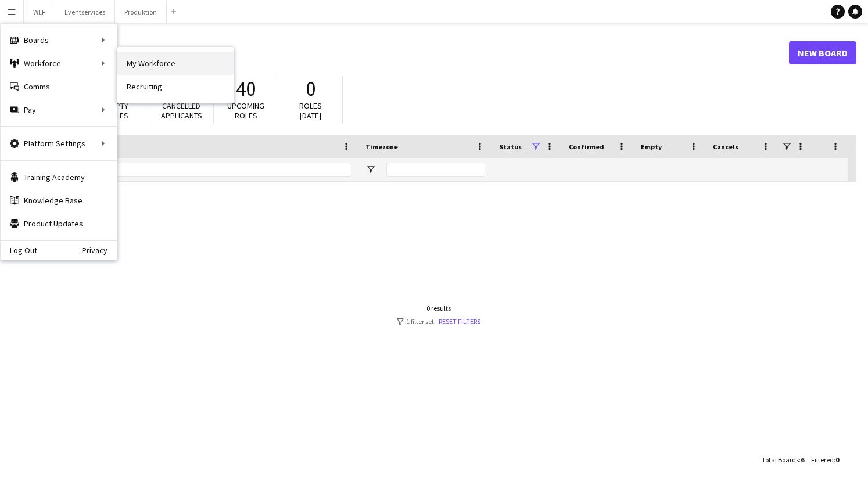 The height and width of the screenshot is (489, 868). Describe the element at coordinates (19, 250) in the screenshot. I see `a: Log Out` at that location.